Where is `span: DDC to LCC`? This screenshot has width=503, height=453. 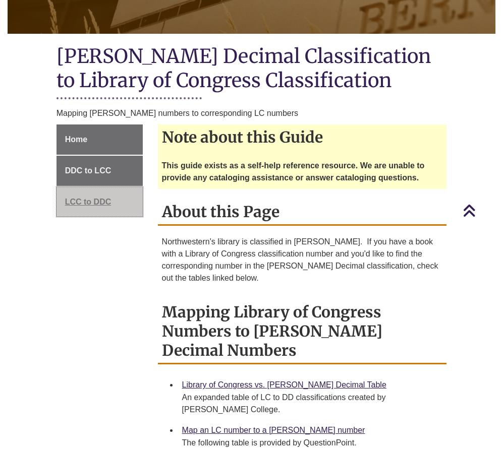 span: DDC to LCC is located at coordinates (88, 170).